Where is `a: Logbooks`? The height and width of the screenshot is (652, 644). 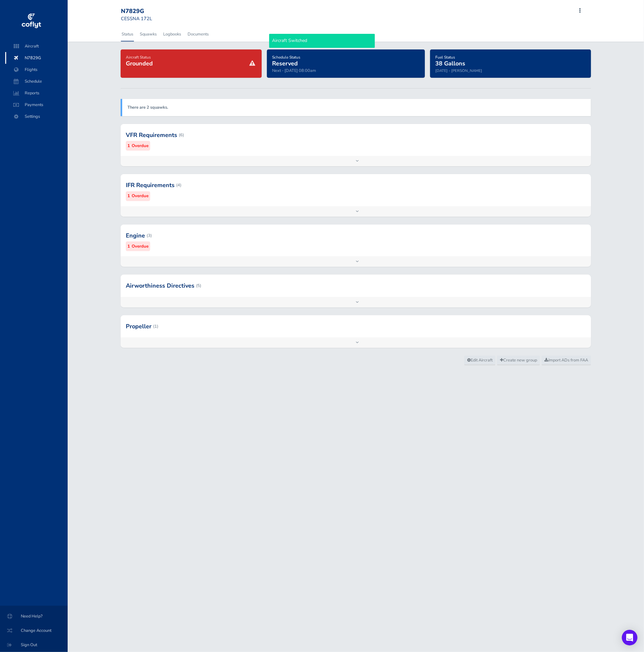
a: Logbooks is located at coordinates (172, 34).